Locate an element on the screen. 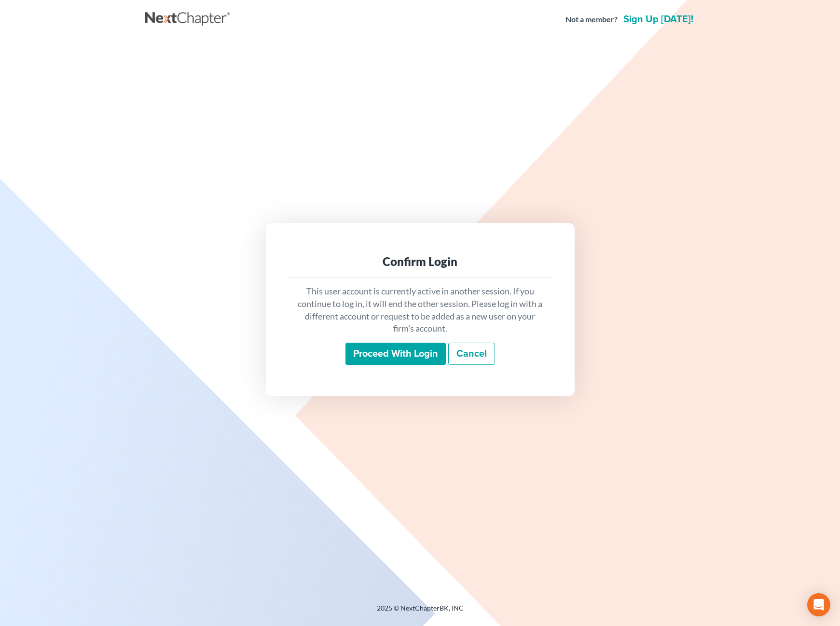 The image size is (840, 626). a: Cancel is located at coordinates (471, 354).